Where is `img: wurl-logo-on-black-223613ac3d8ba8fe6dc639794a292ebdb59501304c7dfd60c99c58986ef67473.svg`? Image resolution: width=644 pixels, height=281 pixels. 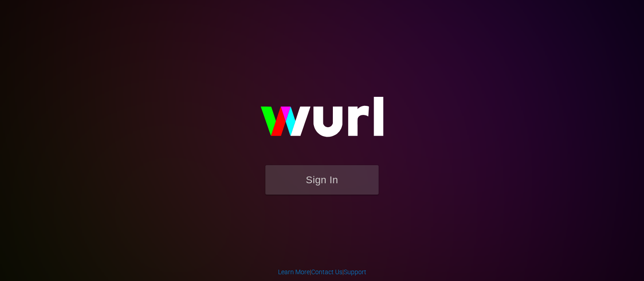
img: wurl-logo-on-black-223613ac3d8ba8fe6dc639794a292ebdb59501304c7dfd60c99c58986ef67473.svg is located at coordinates (322, 121).